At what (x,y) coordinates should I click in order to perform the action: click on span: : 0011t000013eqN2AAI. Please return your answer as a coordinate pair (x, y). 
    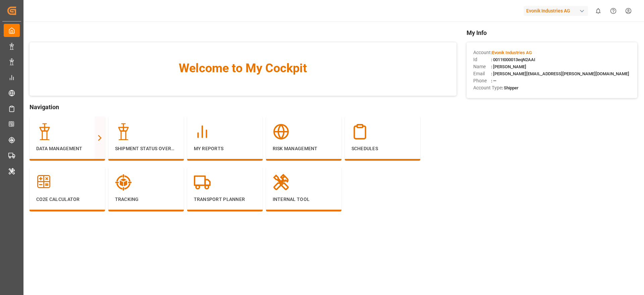
    Looking at the image, I should click on (514, 59).